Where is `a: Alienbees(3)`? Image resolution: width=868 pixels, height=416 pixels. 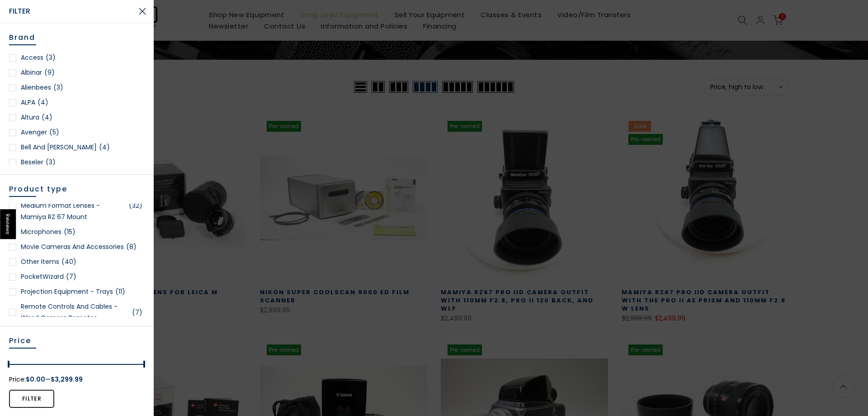
a: Alienbees(3) is located at coordinates (76, 88).